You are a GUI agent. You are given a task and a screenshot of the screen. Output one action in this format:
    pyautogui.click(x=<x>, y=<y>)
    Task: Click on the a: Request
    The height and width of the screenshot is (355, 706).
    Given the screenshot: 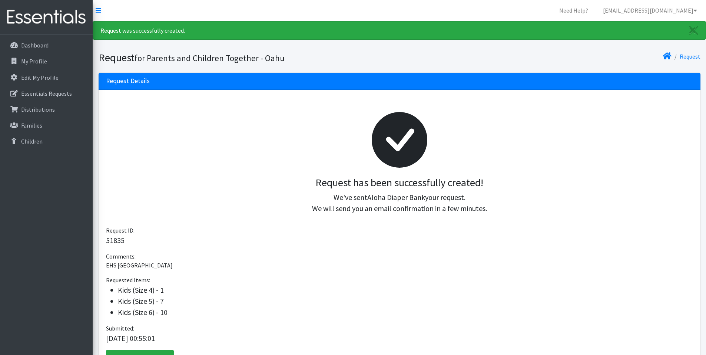 What is the action you would take?
    pyautogui.click(x=690, y=56)
    